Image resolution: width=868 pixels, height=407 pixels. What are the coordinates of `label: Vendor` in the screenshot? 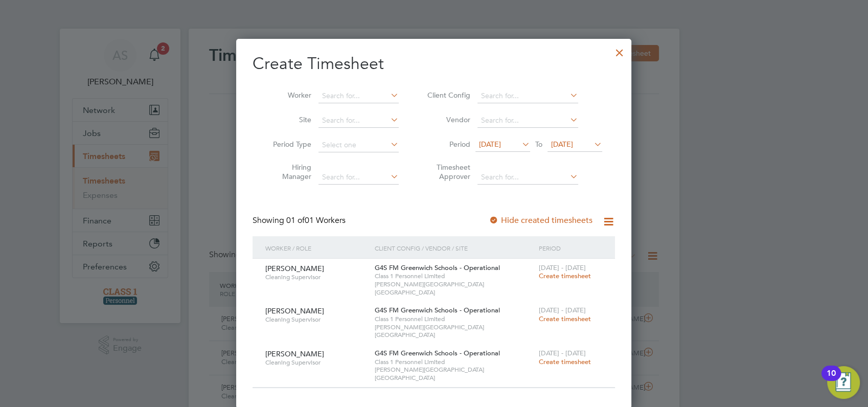 It's located at (447, 120).